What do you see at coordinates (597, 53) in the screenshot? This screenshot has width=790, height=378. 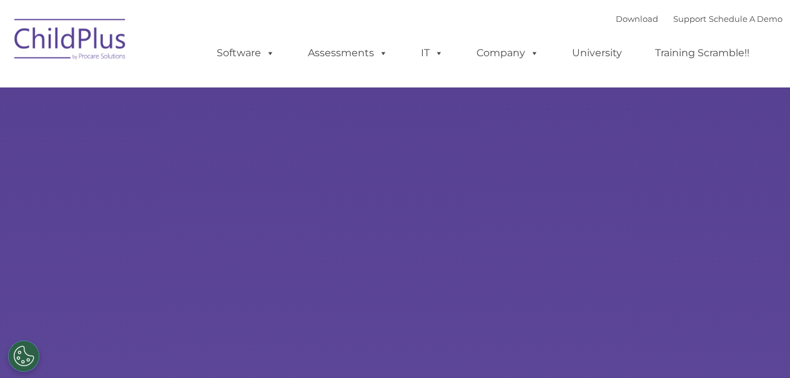 I see `a: University` at bounding box center [597, 53].